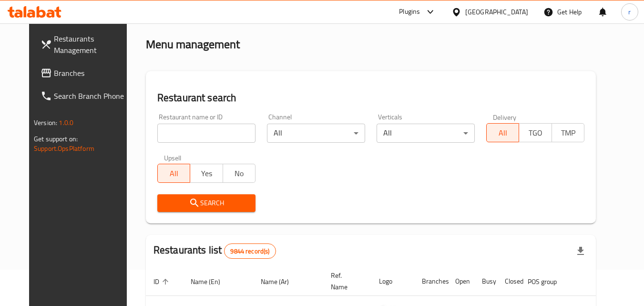 This screenshot has height=306, width=644. Describe the element at coordinates (535, 133) in the screenshot. I see `button: TGO` at that location.